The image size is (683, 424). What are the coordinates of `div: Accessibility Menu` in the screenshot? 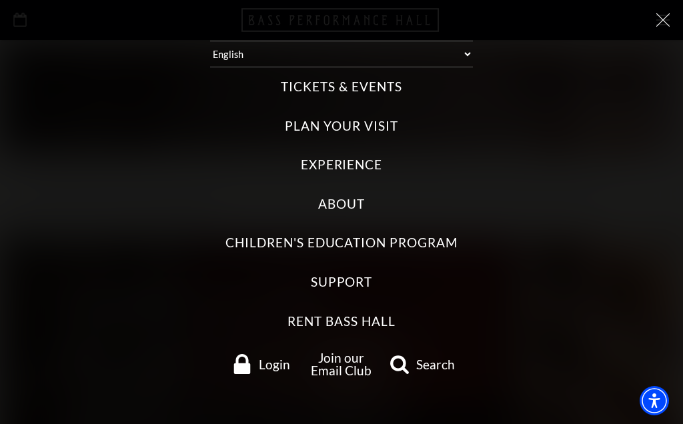 It's located at (655, 401).